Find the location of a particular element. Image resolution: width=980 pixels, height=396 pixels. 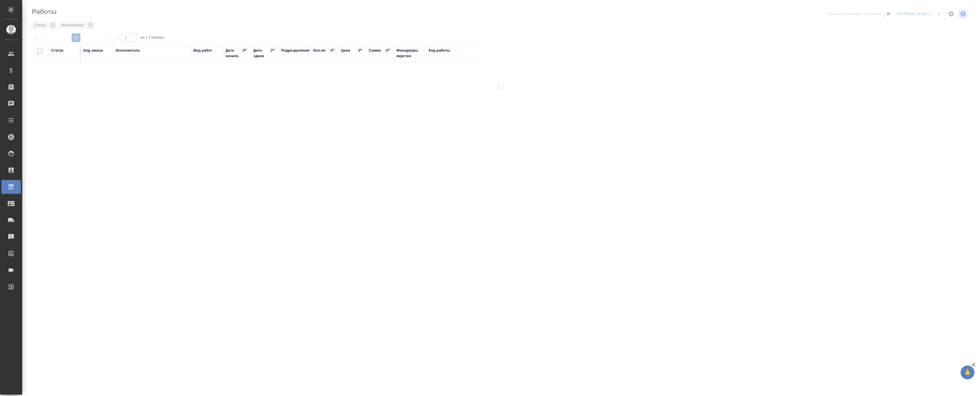

div: Вид работ is located at coordinates (203, 51).